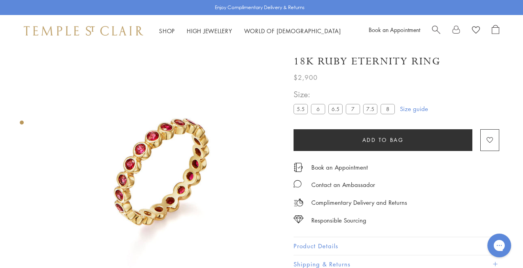 The height and width of the screenshot is (268, 523). What do you see at coordinates (396, 246) in the screenshot?
I see `button: Product Details` at bounding box center [396, 246].